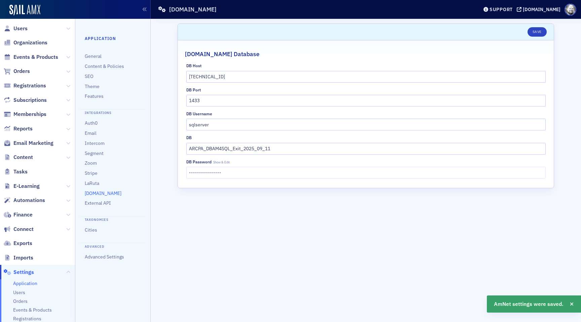 The image size is (581, 322). Describe the element at coordinates (24, 229) in the screenshot. I see `span: Connect` at that location.